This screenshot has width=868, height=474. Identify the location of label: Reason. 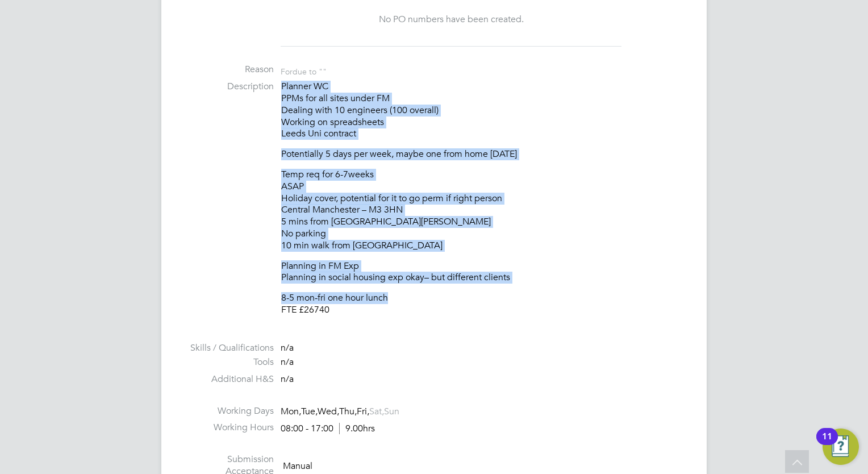
(229, 69).